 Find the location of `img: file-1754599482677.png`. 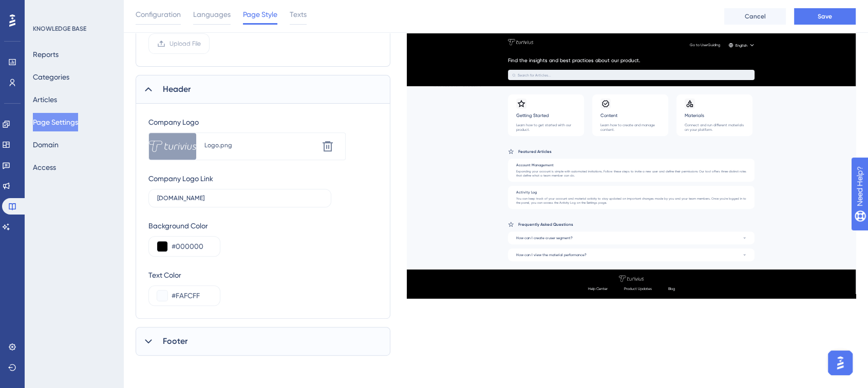

img: file-1754599482677.png is located at coordinates (172, 146).